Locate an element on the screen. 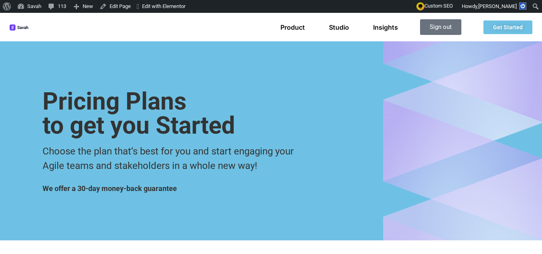  span: Sign out is located at coordinates (441, 27).